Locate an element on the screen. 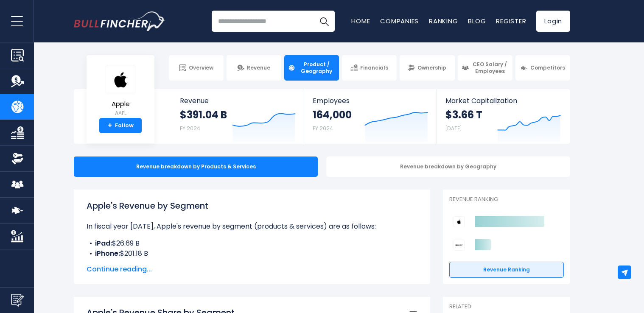  a: Login is located at coordinates (553, 21).